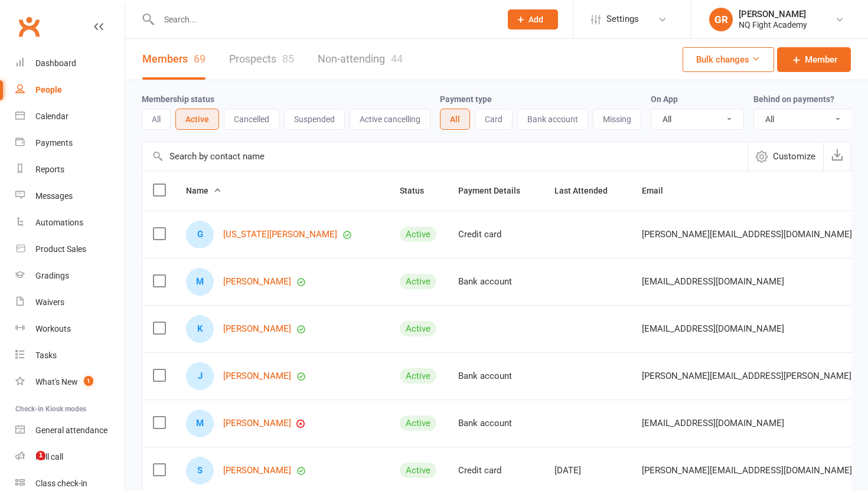  I want to click on button: Payment Details, so click(496, 191).